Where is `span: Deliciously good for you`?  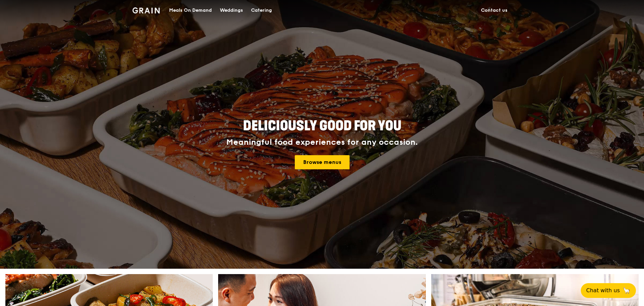
span: Deliciously good for you is located at coordinates (322, 126).